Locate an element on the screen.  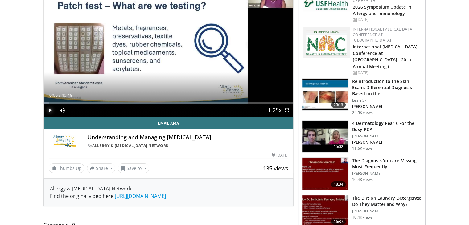
span: 135 views is located at coordinates (276, 168).